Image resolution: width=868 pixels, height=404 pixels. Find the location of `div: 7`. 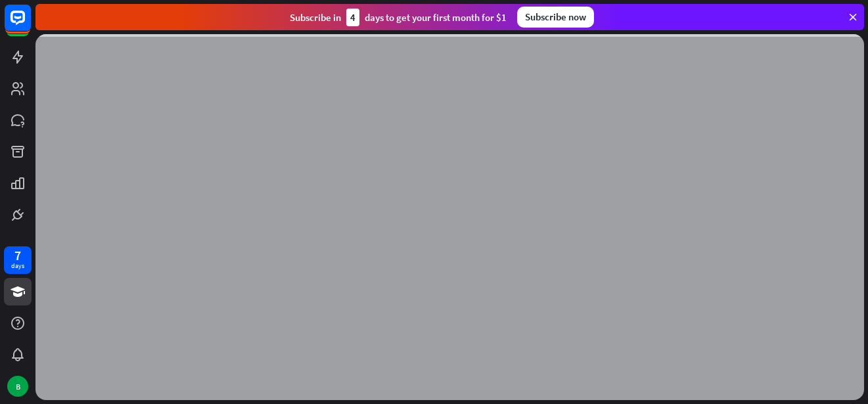

div: 7 is located at coordinates (17, 255).